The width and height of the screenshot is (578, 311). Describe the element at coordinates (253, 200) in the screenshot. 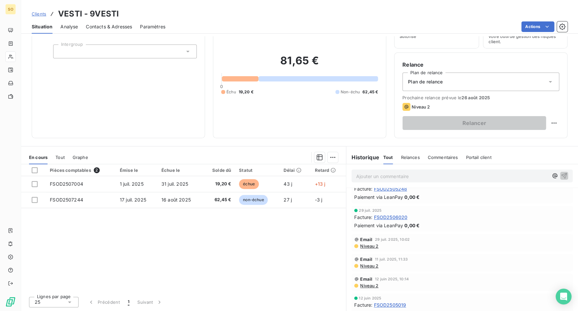

I see `span: non-échue` at that location.